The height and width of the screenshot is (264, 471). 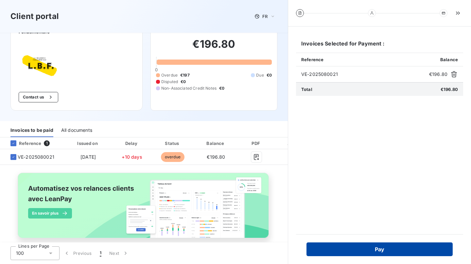 What do you see at coordinates (214, 47) in the screenshot?
I see `h2: €196.80` at bounding box center [214, 47].